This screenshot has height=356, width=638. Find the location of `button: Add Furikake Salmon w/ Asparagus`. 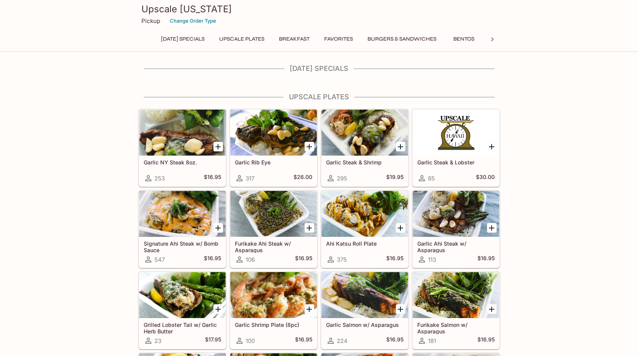

button: Add Furikake Salmon w/ Asparagus is located at coordinates (491, 309).